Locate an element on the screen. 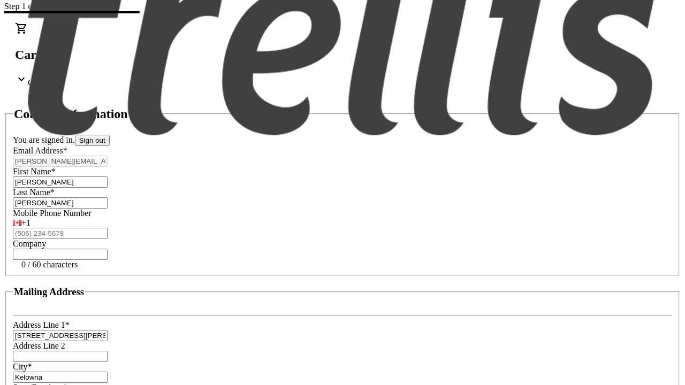 The height and width of the screenshot is (385, 685). input: (506) 234-5678 is located at coordinates (60, 233).